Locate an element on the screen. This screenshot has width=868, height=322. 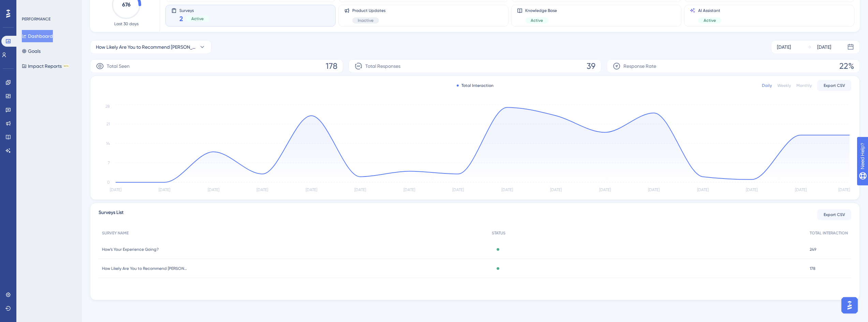
div: Weekly is located at coordinates (784, 85).